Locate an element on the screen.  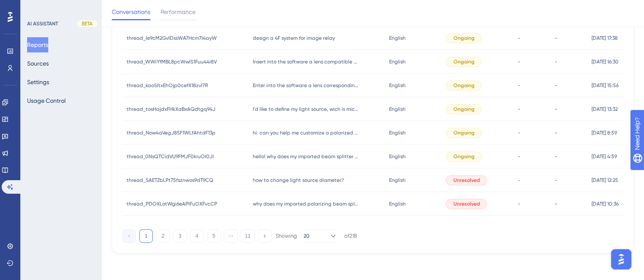
div: BETA is located at coordinates (87, 24).